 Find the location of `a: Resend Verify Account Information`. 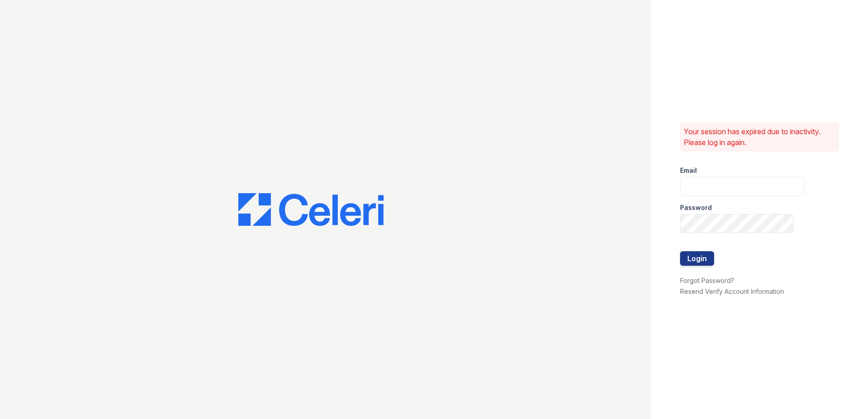

a: Resend Verify Account Information is located at coordinates (732, 291).